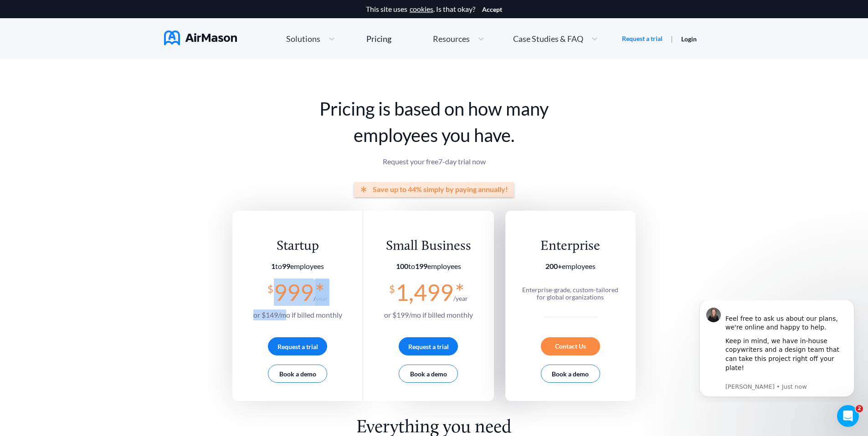  What do you see at coordinates (570, 293) in the screenshot?
I see `span: Enterprise-grade, custom-tailored for global organizations` at bounding box center [570, 293].